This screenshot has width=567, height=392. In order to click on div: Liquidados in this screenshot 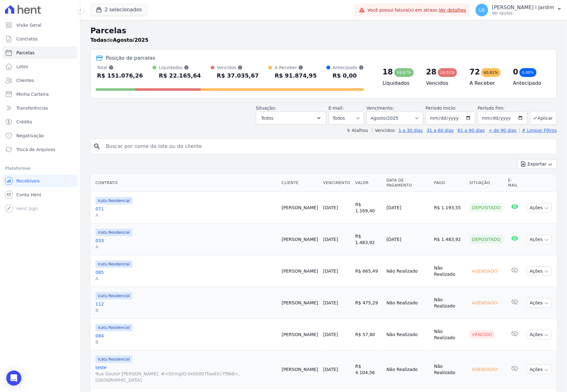, I will do `click(180, 67)`.